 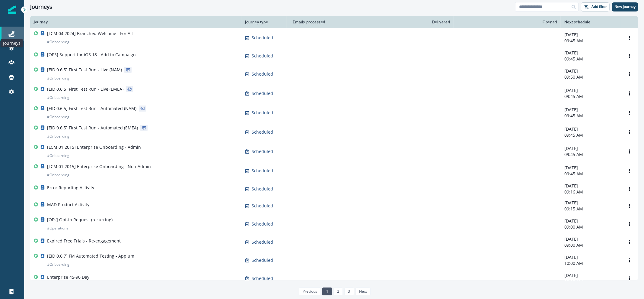 What do you see at coordinates (595, 7) in the screenshot?
I see `button: Add filter` at bounding box center [595, 7].